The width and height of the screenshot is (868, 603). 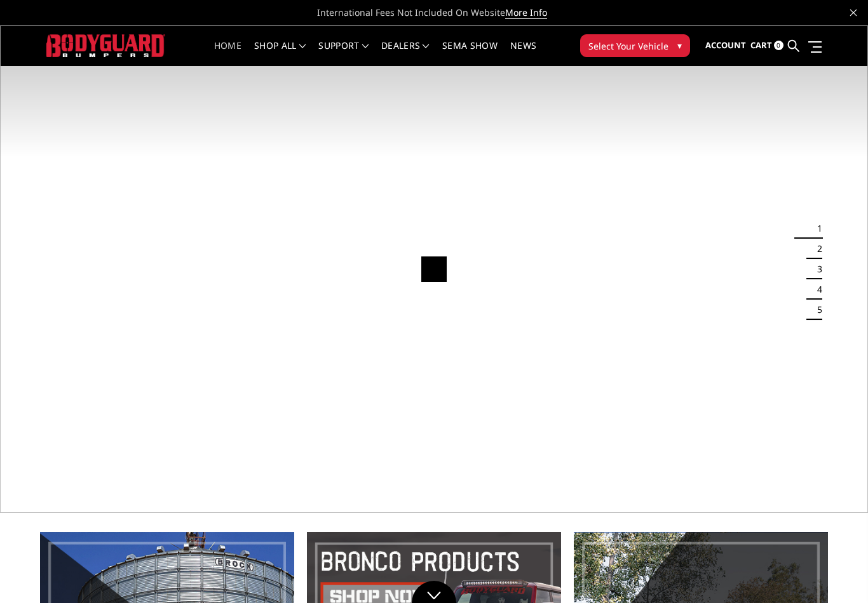 I want to click on span: Cart, so click(x=761, y=45).